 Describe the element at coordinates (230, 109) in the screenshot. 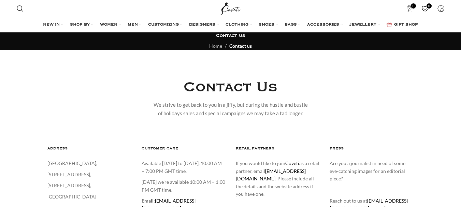

I see `div: We strive to get back to you in a jiffy, but during the hustle and bustle of holidays sales and s...` at that location.